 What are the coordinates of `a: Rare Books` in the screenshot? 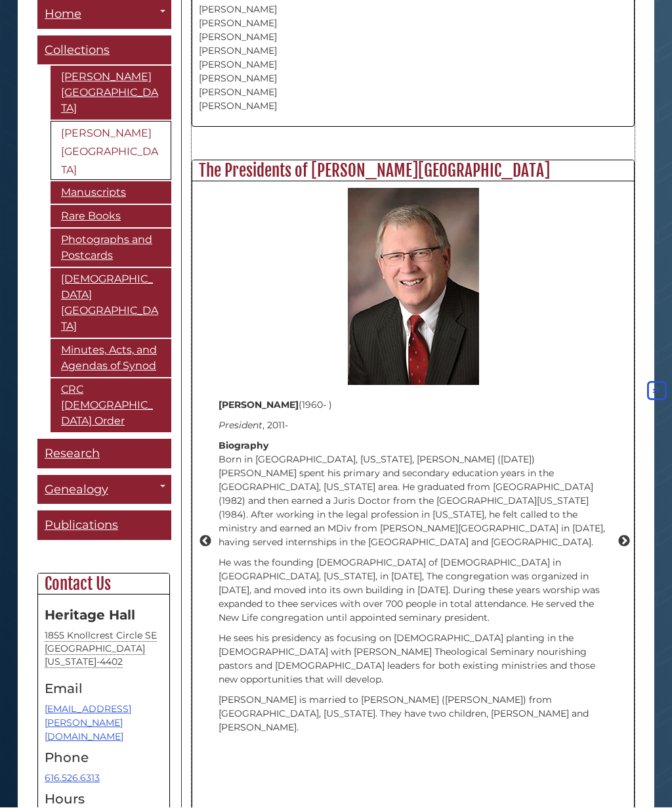 It's located at (111, 217).